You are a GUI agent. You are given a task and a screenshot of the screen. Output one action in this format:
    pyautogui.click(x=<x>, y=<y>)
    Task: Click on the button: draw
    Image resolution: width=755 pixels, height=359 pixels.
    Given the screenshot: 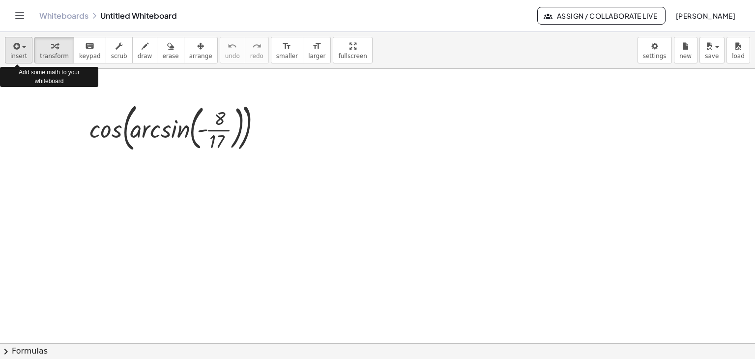 What is the action you would take?
    pyautogui.click(x=145, y=50)
    